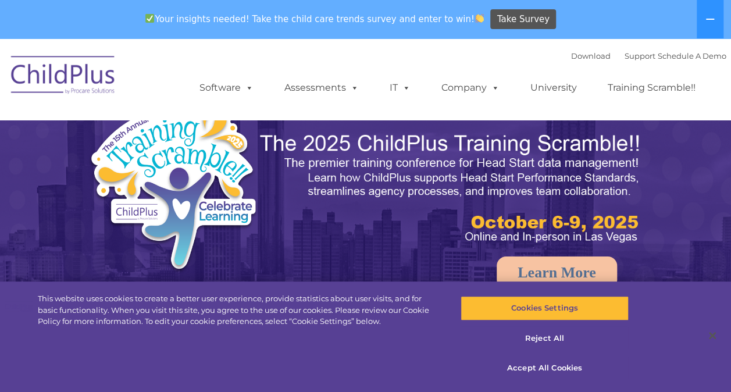 The width and height of the screenshot is (731, 392). I want to click on a: Learn More, so click(556, 273).